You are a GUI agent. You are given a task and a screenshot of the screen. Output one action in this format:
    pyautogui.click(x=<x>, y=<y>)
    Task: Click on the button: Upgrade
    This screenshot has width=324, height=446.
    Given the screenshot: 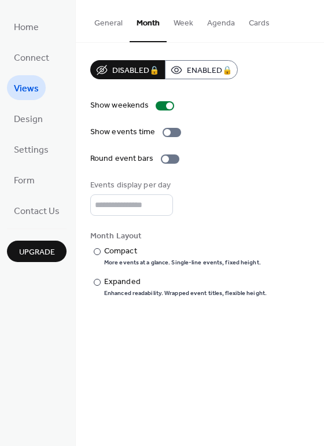 What is the action you would take?
    pyautogui.click(x=36, y=251)
    